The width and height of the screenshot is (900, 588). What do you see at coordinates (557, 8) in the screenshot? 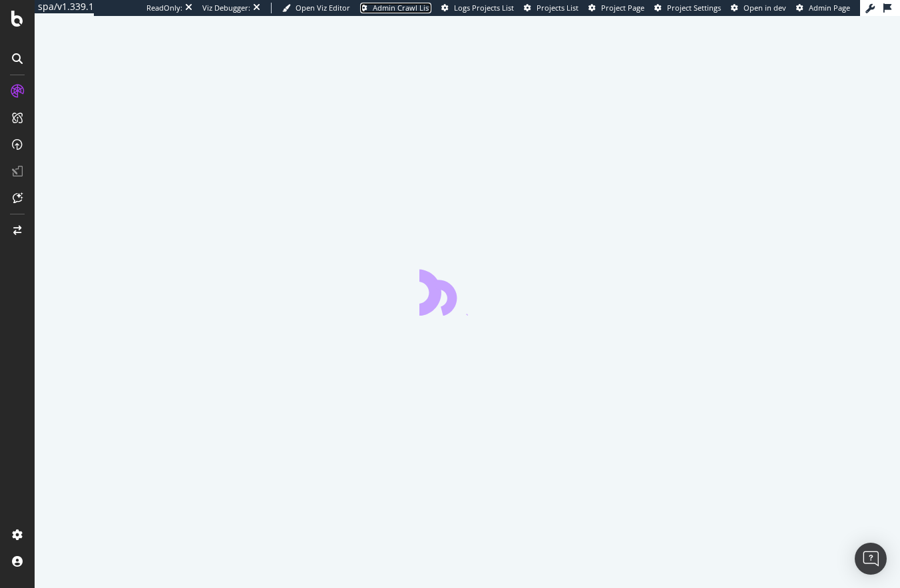
I see `span: Projects List` at bounding box center [557, 8].